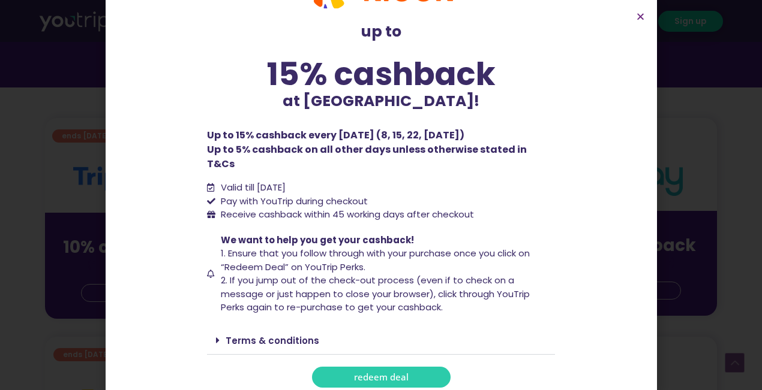 This screenshot has width=762, height=390. Describe the element at coordinates (317, 240) in the screenshot. I see `span: We want to help you get your cashback!` at that location.